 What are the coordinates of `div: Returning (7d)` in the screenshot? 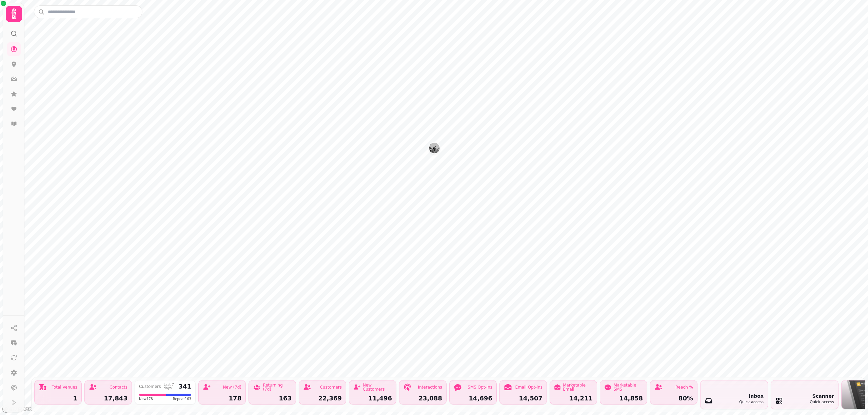 It's located at (277, 387).